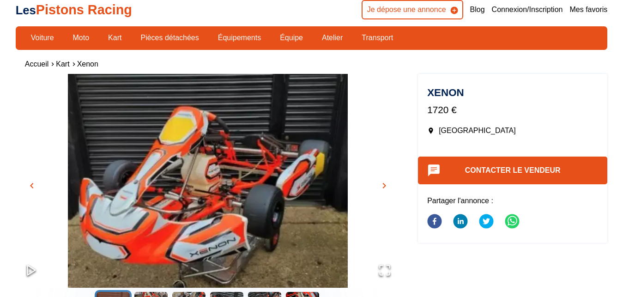  What do you see at coordinates (31, 271) in the screenshot?
I see `button: Play or Pause Slideshow` at bounding box center [31, 271].